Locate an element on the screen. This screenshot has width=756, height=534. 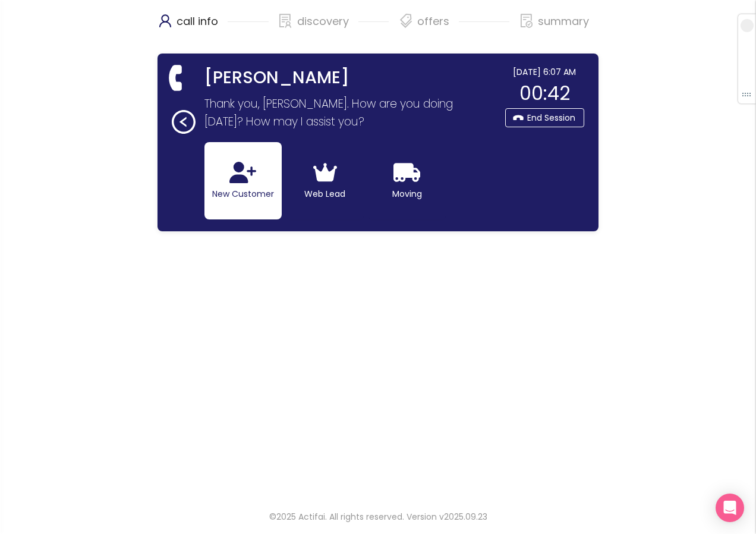
button: New Customer is located at coordinates (243, 181).